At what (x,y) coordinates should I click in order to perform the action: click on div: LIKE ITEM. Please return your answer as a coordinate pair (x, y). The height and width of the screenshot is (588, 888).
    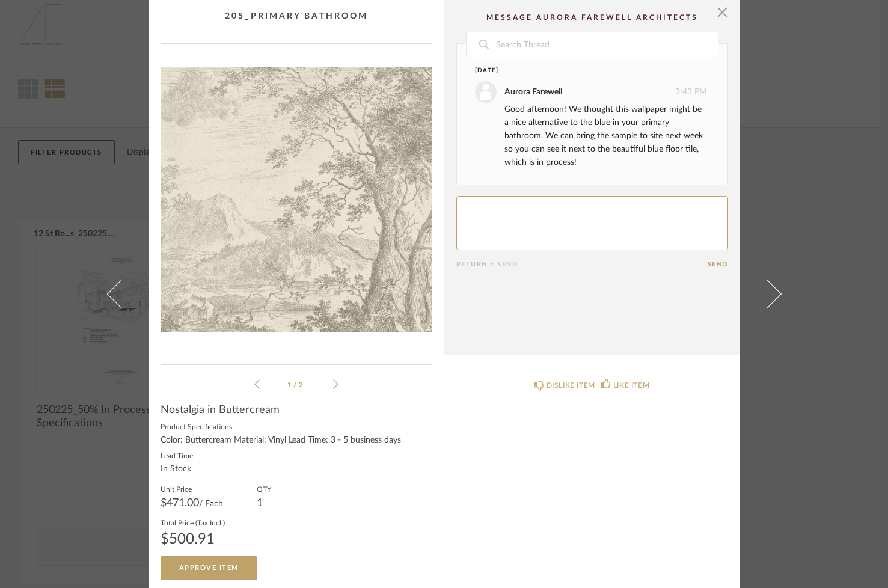
    Looking at the image, I should click on (631, 385).